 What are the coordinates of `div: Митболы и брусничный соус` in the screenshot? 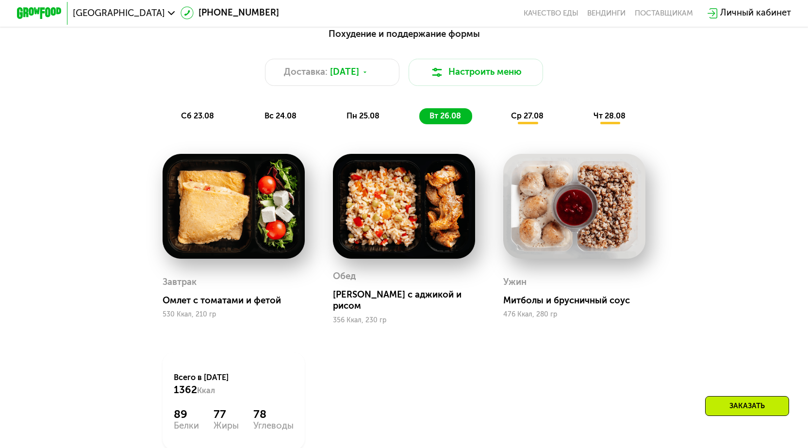 It's located at (579, 300).